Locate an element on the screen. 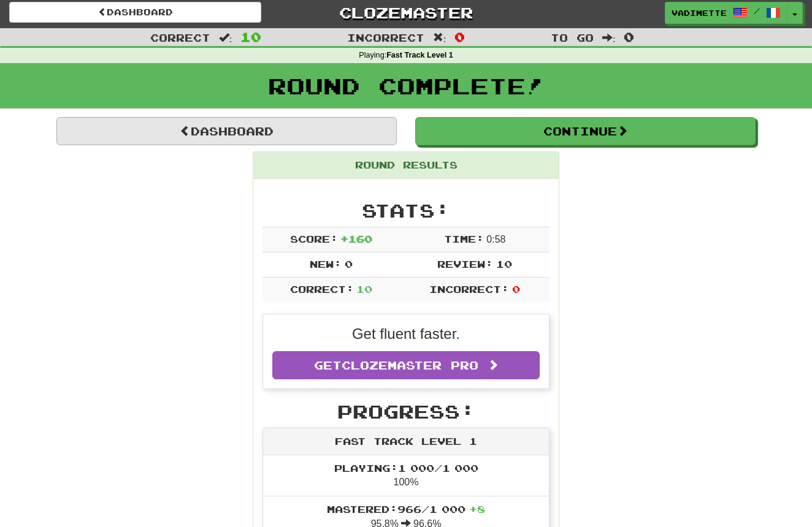 The width and height of the screenshot is (812, 527). span: To go is located at coordinates (572, 37).